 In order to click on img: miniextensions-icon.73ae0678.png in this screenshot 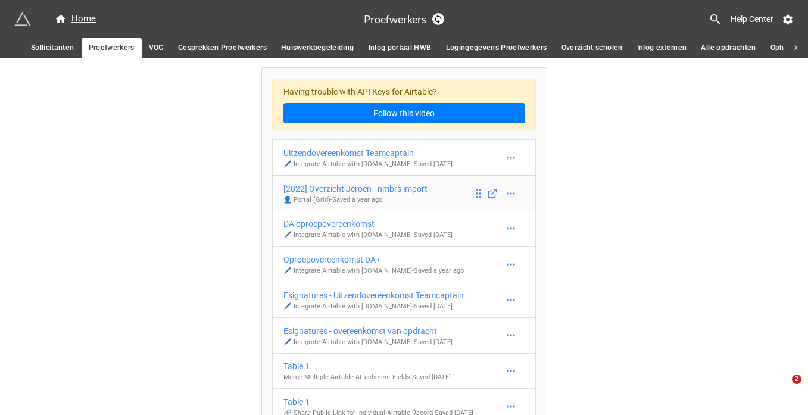, I will do `click(23, 19)`.